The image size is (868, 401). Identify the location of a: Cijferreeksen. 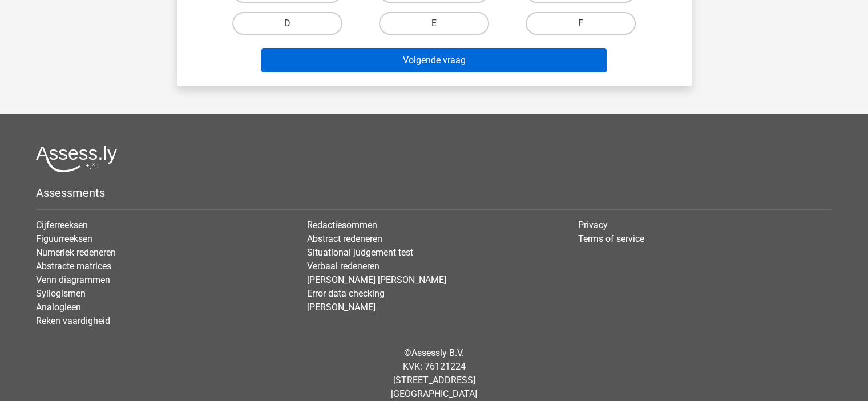
(62, 224).